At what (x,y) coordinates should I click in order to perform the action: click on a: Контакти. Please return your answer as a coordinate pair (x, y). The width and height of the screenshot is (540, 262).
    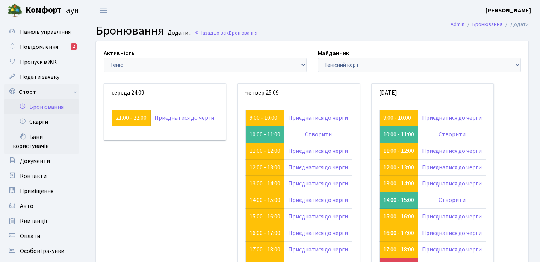
    Looking at the image, I should click on (41, 176).